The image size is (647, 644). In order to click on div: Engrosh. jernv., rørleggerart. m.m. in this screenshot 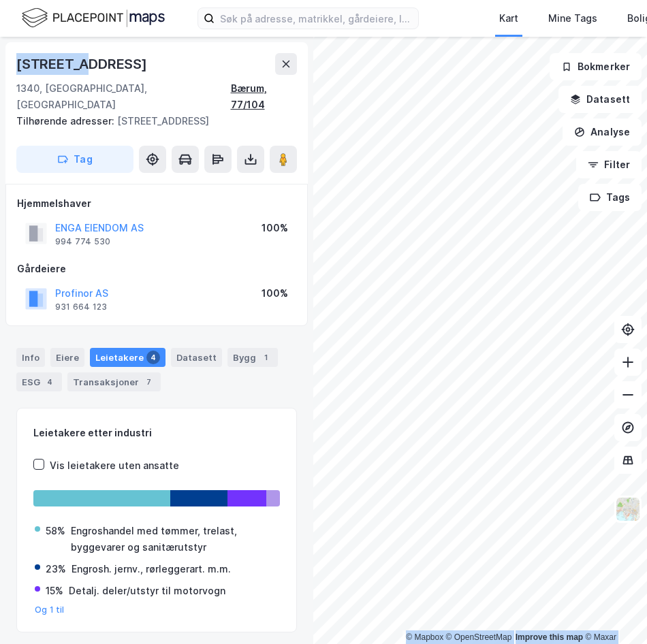, I will do `click(151, 569)`.